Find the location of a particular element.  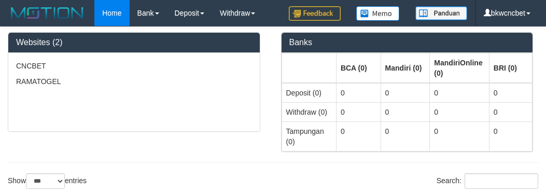

label: Show entries is located at coordinates (47, 181).